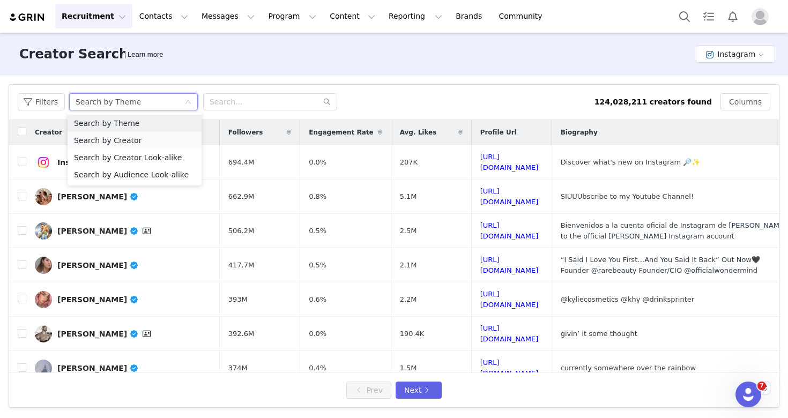 The image size is (788, 418). Describe the element at coordinates (735, 54) in the screenshot. I see `button: Instagram` at that location.